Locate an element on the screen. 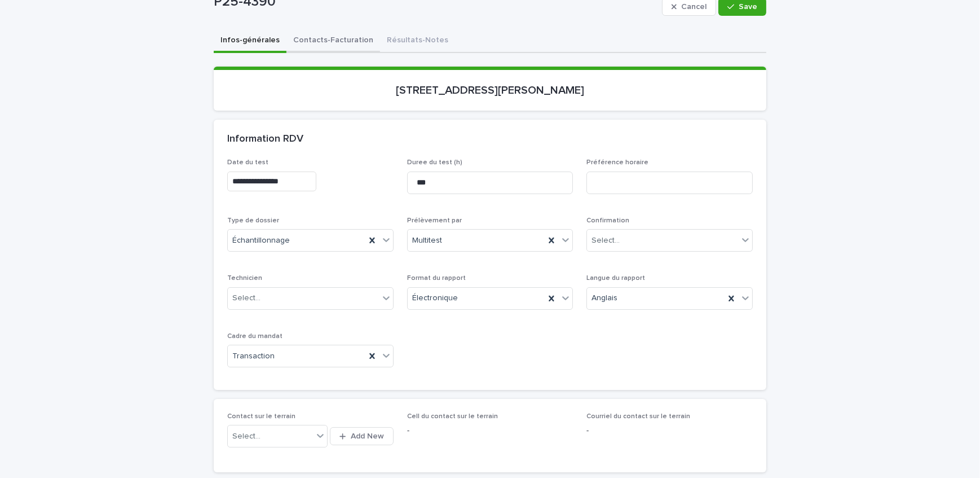 The width and height of the screenshot is (980, 478). span: Échantillonnage is located at coordinates (261, 240).